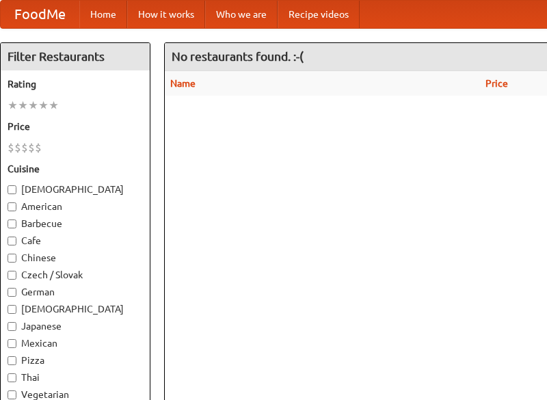 This screenshot has height=400, width=547. What do you see at coordinates (237, 56) in the screenshot?
I see `ng-pluralize: No restaurants found. :-(` at bounding box center [237, 56].